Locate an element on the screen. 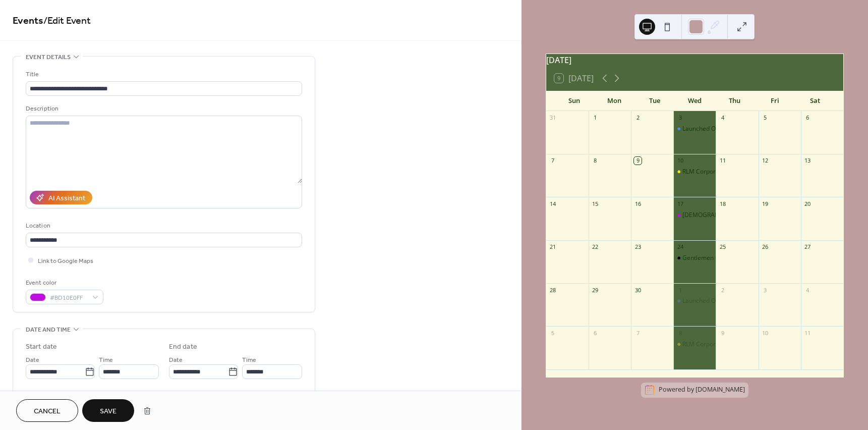 The width and height of the screenshot is (868, 430). div: 16 is located at coordinates (638, 204).